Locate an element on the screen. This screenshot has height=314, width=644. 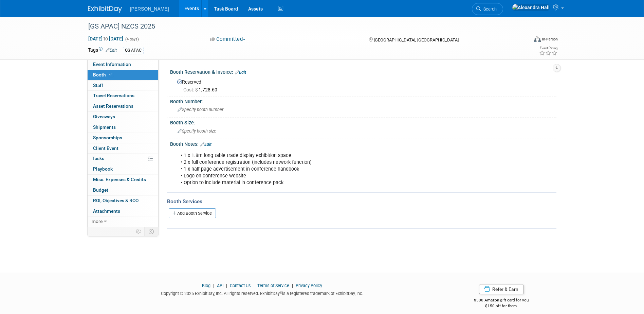
div: [GS APAC] NZCS 2025 is located at coordinates (302, 27).